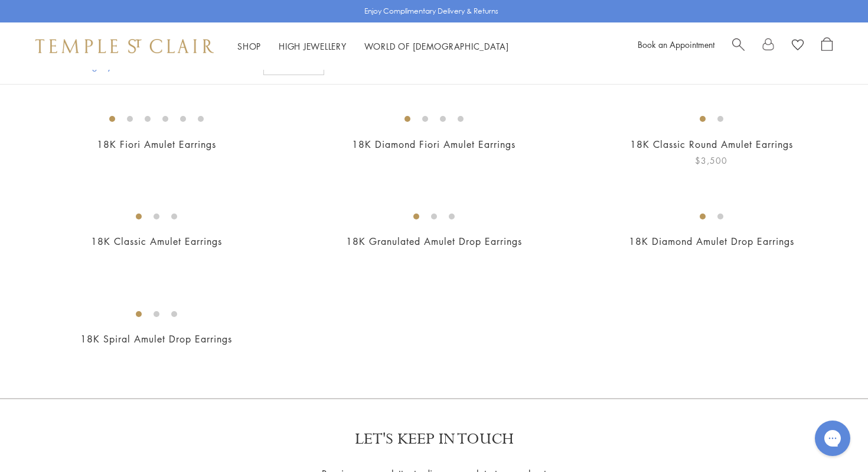 Image resolution: width=868 pixels, height=472 pixels. What do you see at coordinates (434, 439) in the screenshot?
I see `p: LET'S KEEP IN TOUCH` at bounding box center [434, 439].